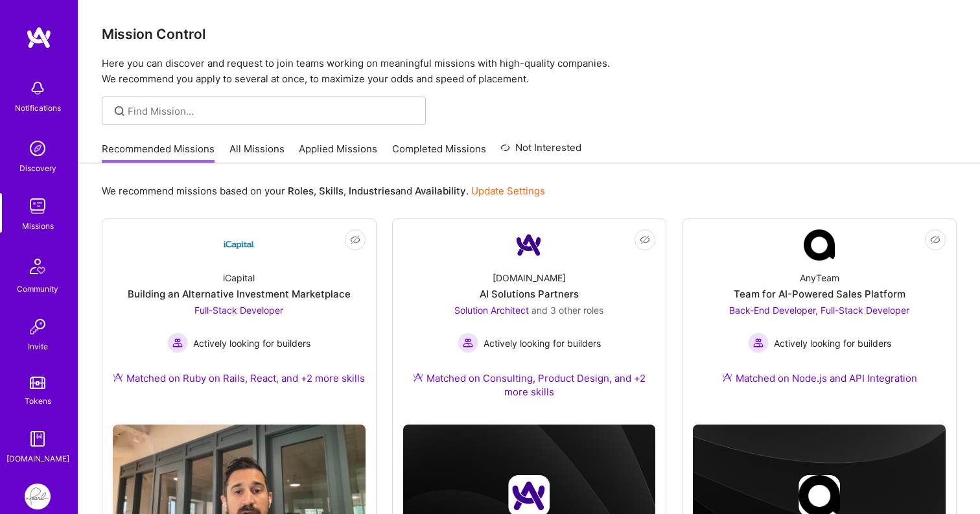  What do you see at coordinates (120, 110) in the screenshot?
I see `i: icon SearchGrey` at bounding box center [120, 110].